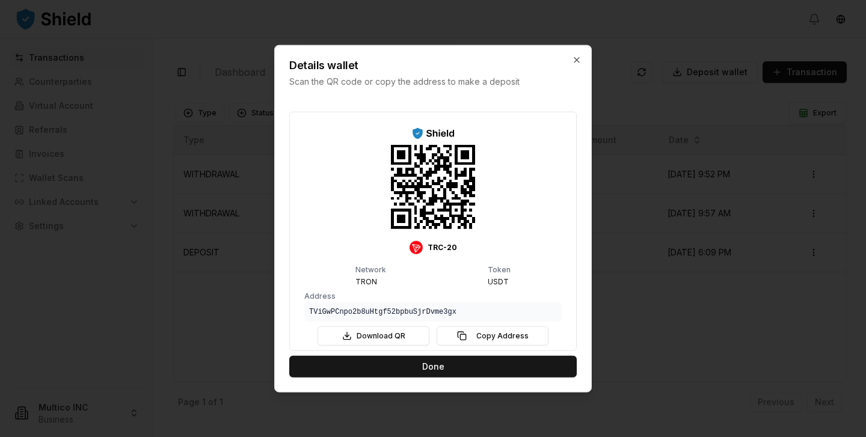 The height and width of the screenshot is (437, 866). Describe the element at coordinates (498, 282) in the screenshot. I see `span: USDT` at that location.